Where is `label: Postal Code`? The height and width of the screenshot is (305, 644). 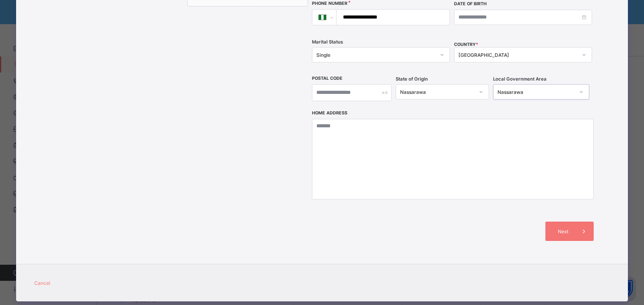
label: Postal Code is located at coordinates (327, 78).